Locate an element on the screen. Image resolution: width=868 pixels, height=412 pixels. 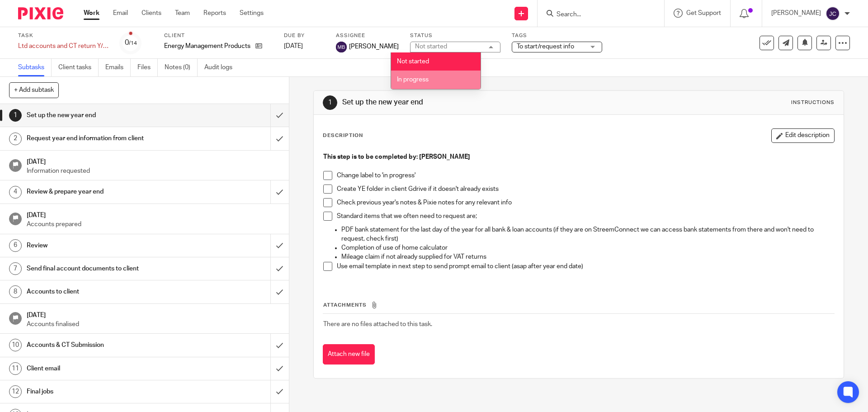
label: Due by is located at coordinates (304, 36).